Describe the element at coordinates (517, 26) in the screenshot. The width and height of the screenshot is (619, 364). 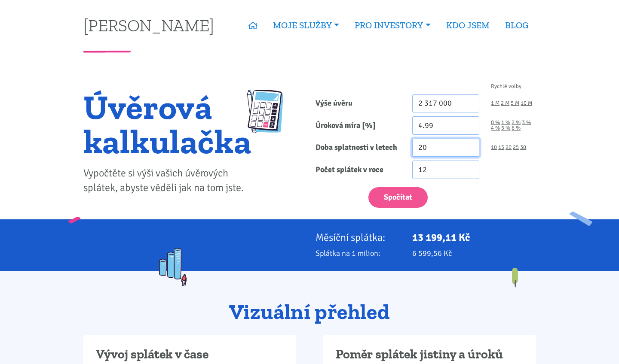
I see `a: BLOG` at that location.